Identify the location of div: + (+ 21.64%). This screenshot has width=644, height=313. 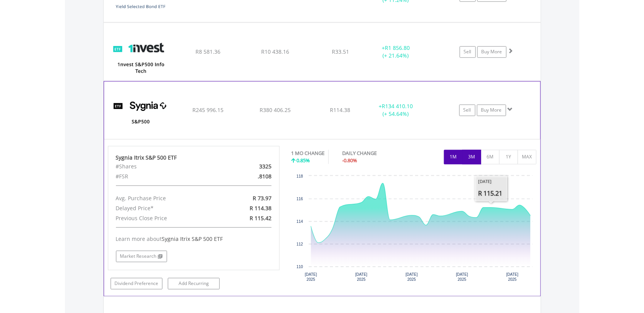
(396, 52).